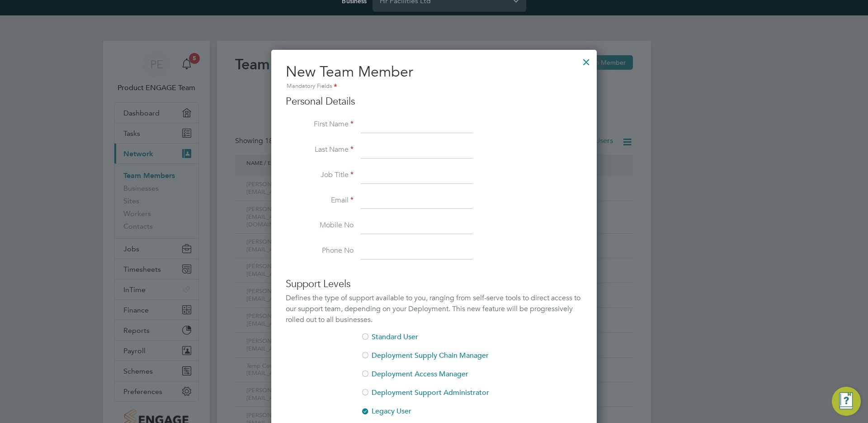 Image resolution: width=868 pixels, height=423 pixels. Describe the element at coordinates (434, 86) in the screenshot. I see `div: Mandatory Fields` at that location.